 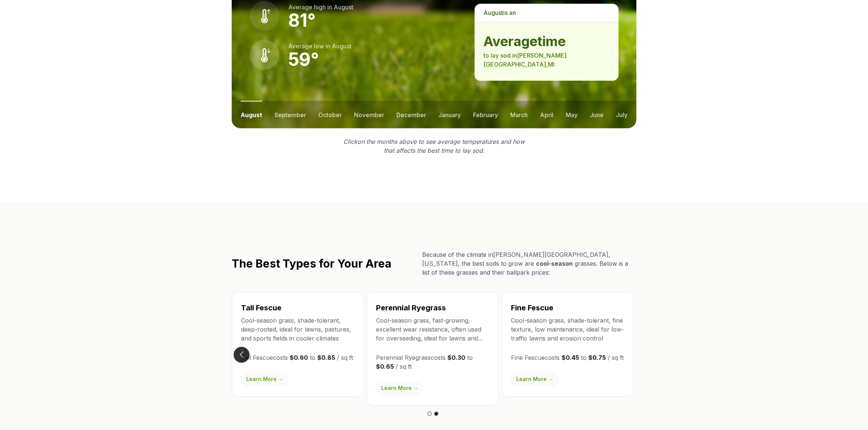 I want to click on h2: The Best Types for Your Area, so click(x=311, y=263).